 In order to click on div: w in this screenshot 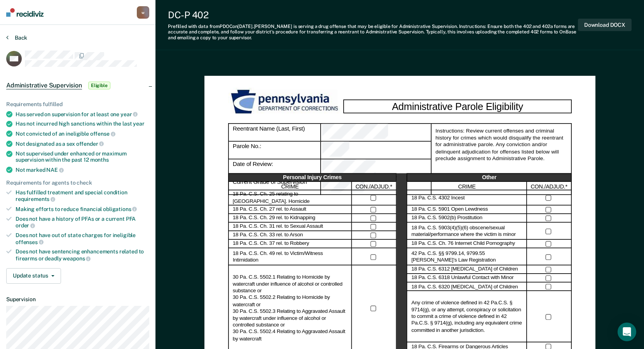, I will do `click(143, 12)`.